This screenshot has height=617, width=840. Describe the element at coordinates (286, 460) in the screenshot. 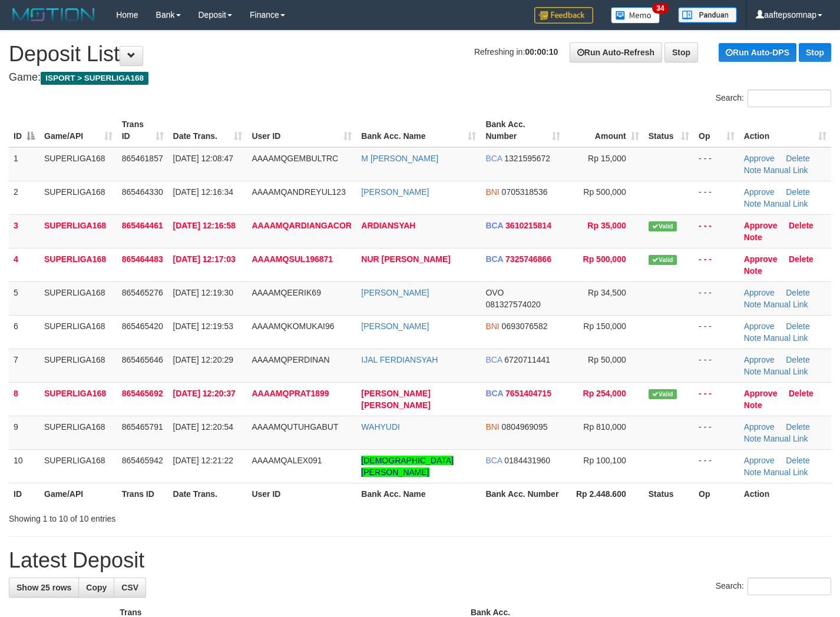

I see `span: AAAAMQALEX091` at that location.